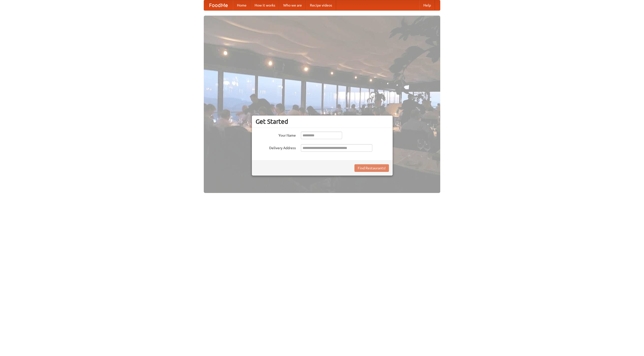 This screenshot has width=644, height=356. I want to click on a: FoodMe, so click(218, 5).